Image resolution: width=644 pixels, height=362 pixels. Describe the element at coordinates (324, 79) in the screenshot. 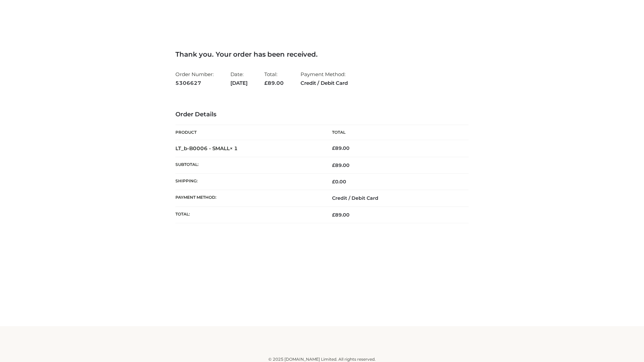

I see `li: Payment Method:` at that location.